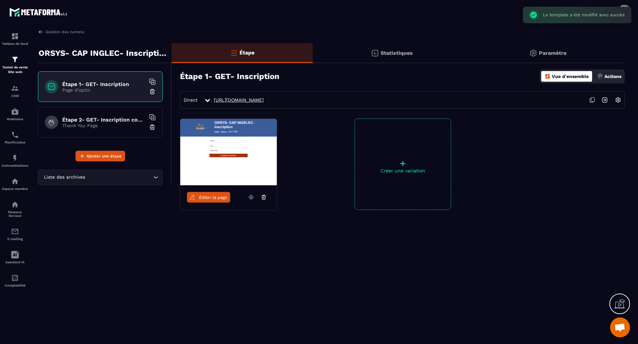 This screenshot has height=344, width=638. I want to click on p: Planificateur, so click(15, 142).